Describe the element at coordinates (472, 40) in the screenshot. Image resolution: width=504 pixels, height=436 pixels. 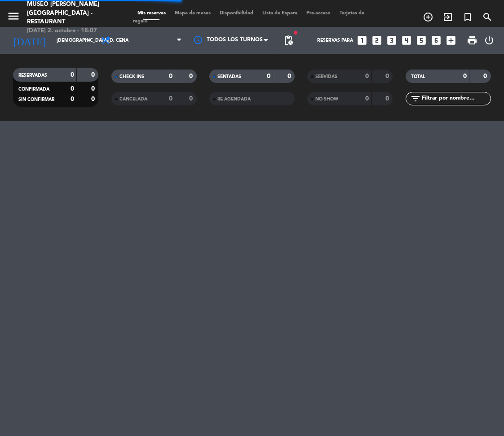
I see `span: print` at that location.